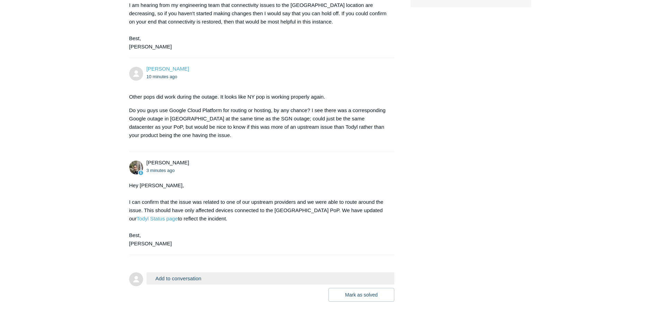  What do you see at coordinates (271, 279) in the screenshot?
I see `button: Add to conversation` at bounding box center [271, 279].